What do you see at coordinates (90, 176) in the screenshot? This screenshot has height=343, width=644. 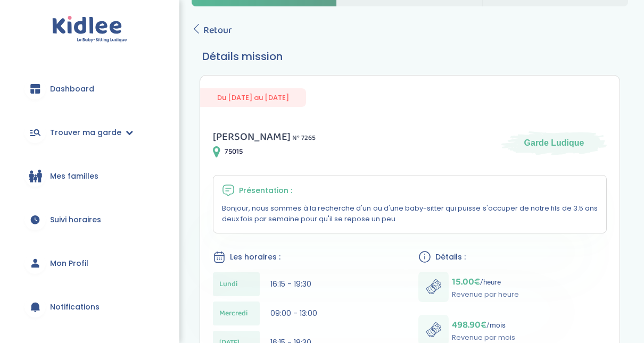 I see `a: Mes familles` at bounding box center [90, 176].